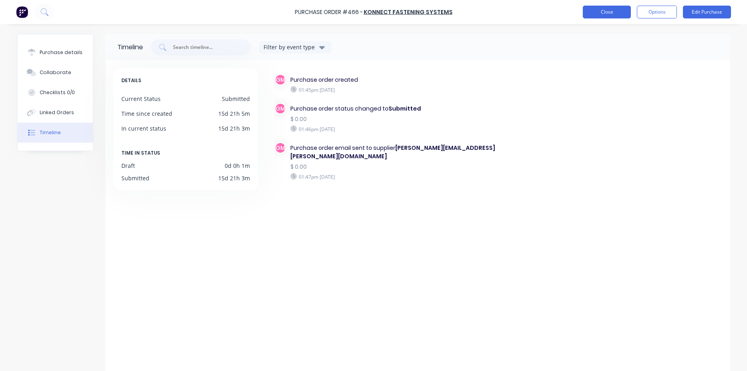 The image size is (747, 371). What do you see at coordinates (394, 109) in the screenshot?
I see `div: Purchase order status changed to` at bounding box center [394, 109].